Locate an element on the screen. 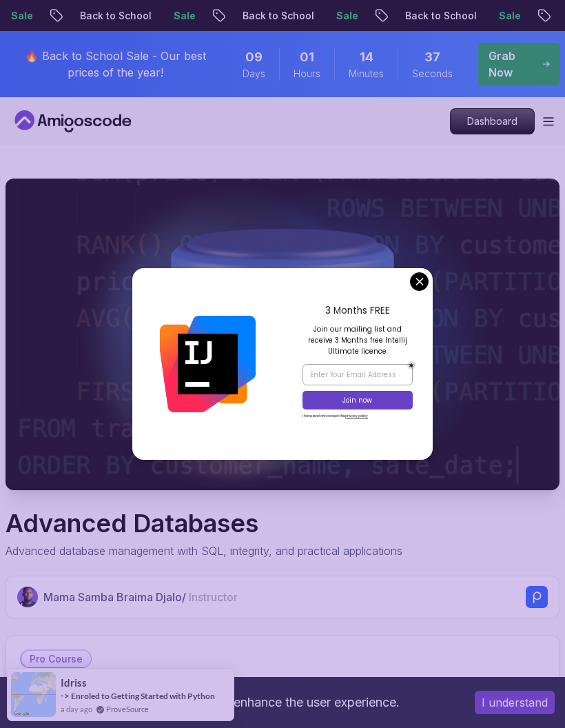 This screenshot has width=565, height=728. a: Dashboard is located at coordinates (492, 121).